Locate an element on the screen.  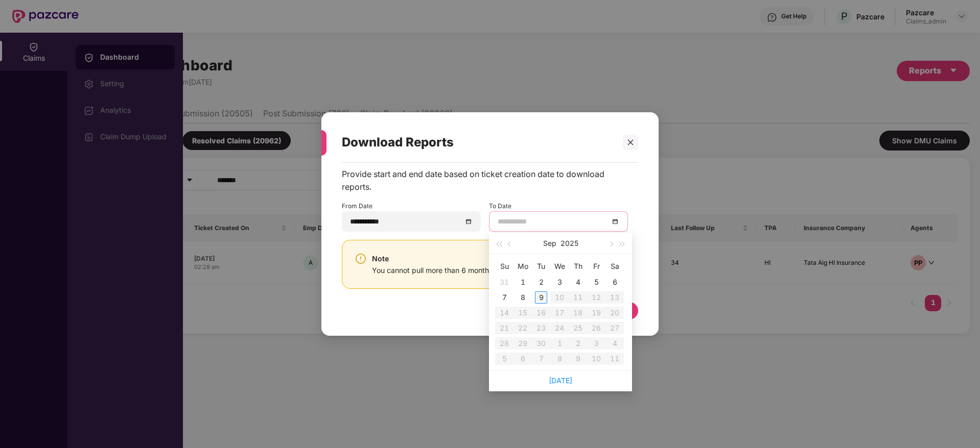
td: 2025-09-04 is located at coordinates (578, 282).